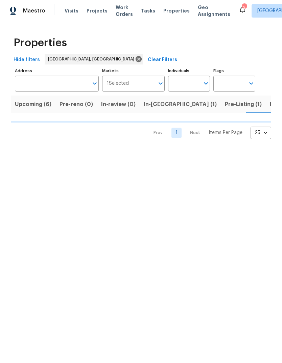 This screenshot has height=363, width=282. What do you see at coordinates (162, 60) in the screenshot?
I see `button: Clear Filters` at bounding box center [162, 60].